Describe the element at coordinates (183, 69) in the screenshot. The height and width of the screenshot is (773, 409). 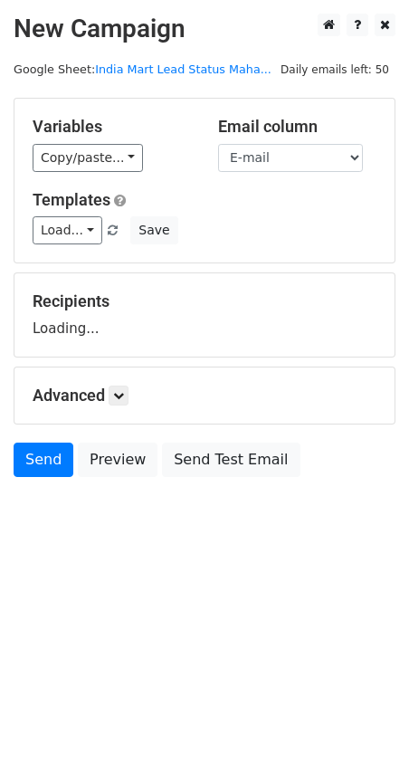
I see `a: India Mart Lead Status Maha...` at that location.